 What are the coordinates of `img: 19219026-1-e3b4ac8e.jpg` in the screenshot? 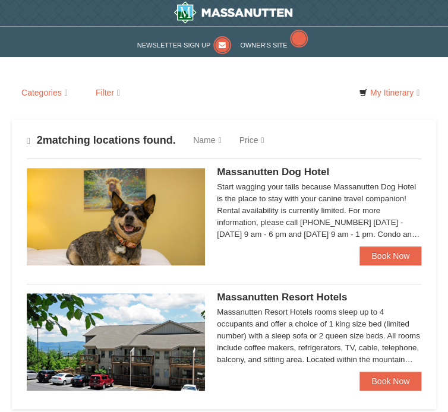 It's located at (116, 342).